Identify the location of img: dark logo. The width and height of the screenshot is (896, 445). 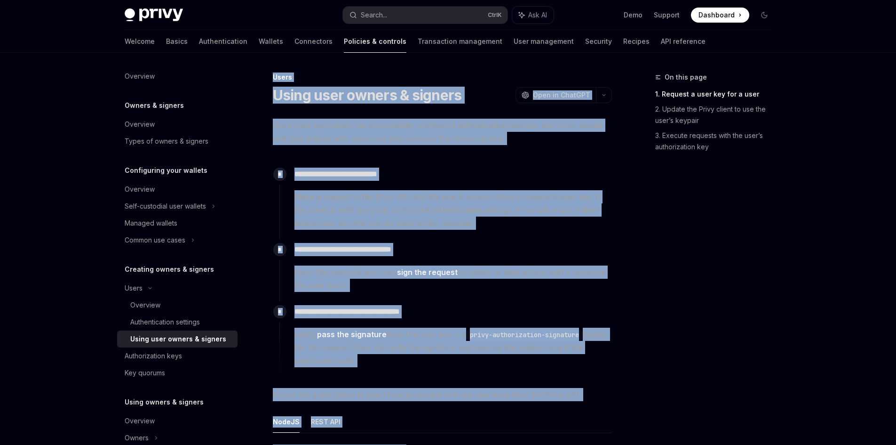
(154, 15).